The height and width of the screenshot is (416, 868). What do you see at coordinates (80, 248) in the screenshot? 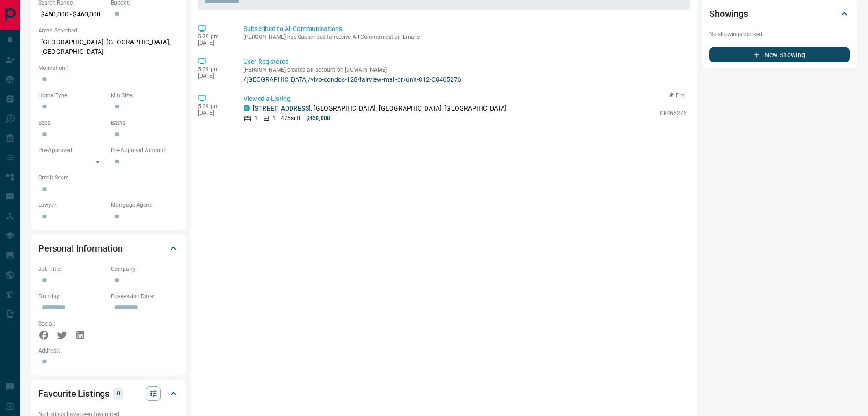
I see `h2: Personal Information` at bounding box center [80, 248].